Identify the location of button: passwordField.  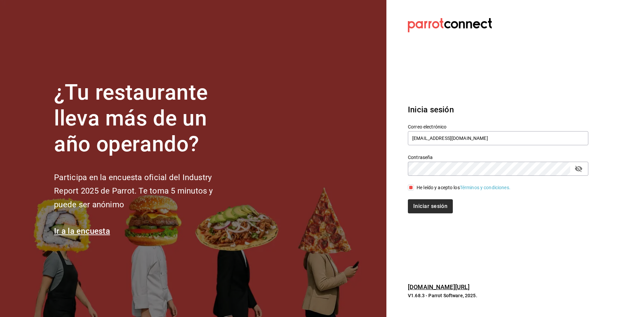
(579, 169).